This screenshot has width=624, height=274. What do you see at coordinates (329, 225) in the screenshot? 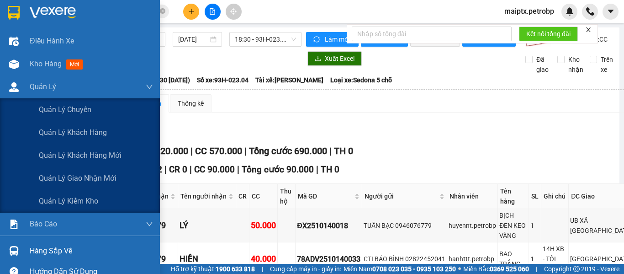
I see `div: ĐX2510140018` at bounding box center [329, 225].